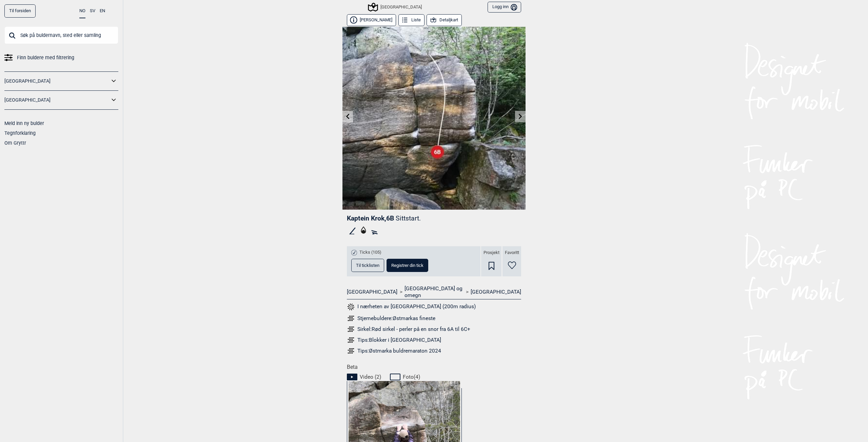  What do you see at coordinates (370, 218) in the screenshot?
I see `span: Kaptein Krok , 6B` at bounding box center [370, 218].